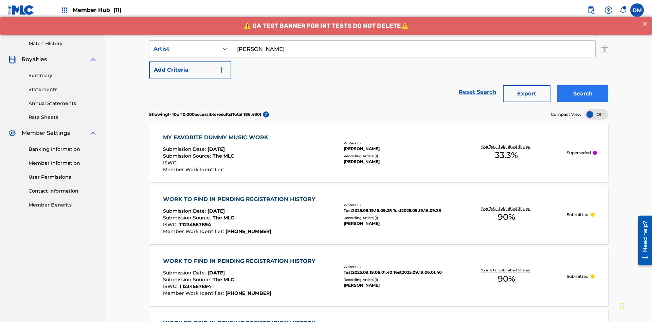  I want to click on a: Summary, so click(63, 75).